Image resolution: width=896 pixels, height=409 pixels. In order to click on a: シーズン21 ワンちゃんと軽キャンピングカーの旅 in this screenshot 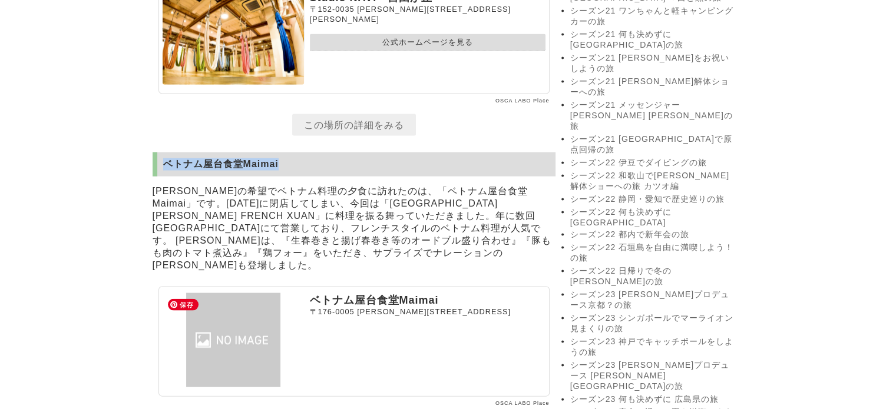, I will do `click(653, 16)`.